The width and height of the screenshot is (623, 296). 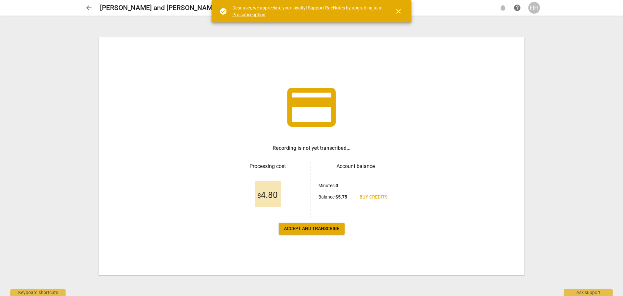 I want to click on div: Ask support, so click(x=588, y=292).